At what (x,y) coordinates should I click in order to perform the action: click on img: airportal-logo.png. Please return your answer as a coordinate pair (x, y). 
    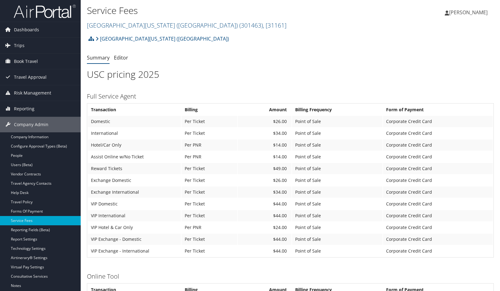
    Looking at the image, I should click on (45, 11).